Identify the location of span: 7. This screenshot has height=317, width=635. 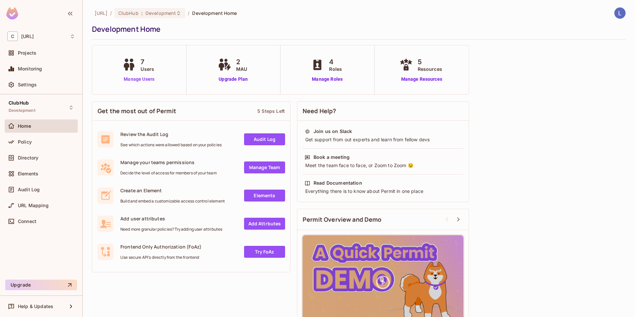
(147, 62).